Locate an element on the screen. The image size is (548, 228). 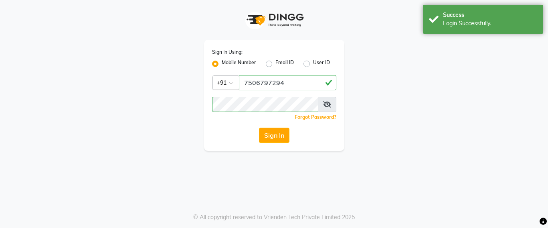
div: Success is located at coordinates (490, 15).